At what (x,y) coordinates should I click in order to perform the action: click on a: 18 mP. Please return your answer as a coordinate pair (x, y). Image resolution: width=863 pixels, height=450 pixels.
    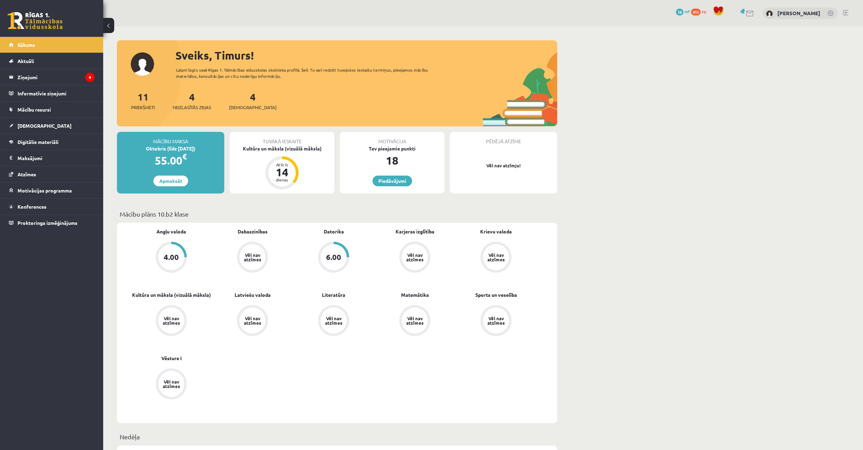
    Looking at the image, I should click on (683, 11).